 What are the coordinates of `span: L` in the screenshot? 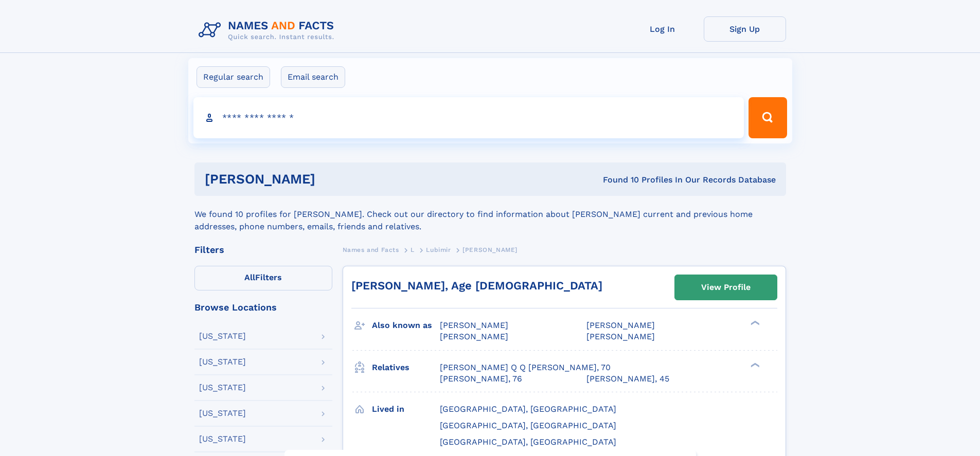 It's located at (412, 250).